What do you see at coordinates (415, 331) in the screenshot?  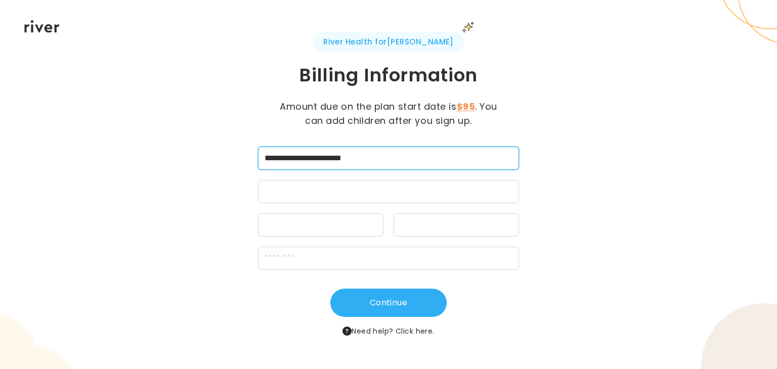 I see `button: Click here.` at bounding box center [415, 331].